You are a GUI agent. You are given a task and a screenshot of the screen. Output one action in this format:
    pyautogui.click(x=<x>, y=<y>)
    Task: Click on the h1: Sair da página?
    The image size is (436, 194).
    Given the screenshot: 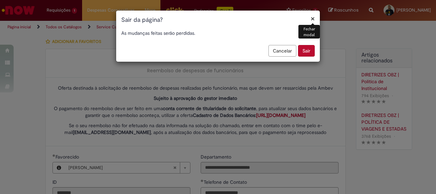 What is the action you would take?
    pyautogui.click(x=218, y=20)
    